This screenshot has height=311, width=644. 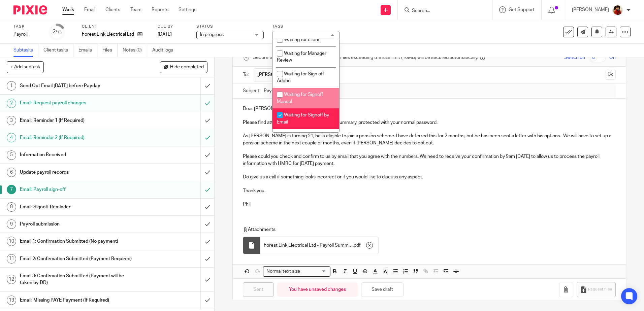 I want to click on label: To:, so click(x=247, y=75).